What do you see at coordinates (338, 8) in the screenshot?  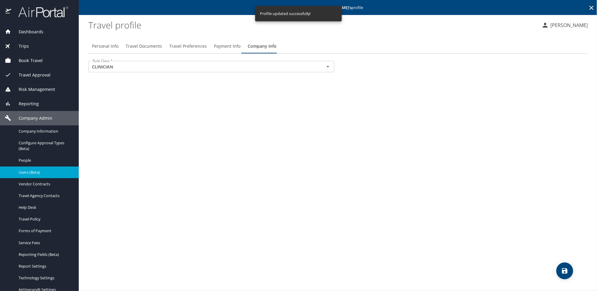 I see `p: Editing profile` at bounding box center [338, 8].